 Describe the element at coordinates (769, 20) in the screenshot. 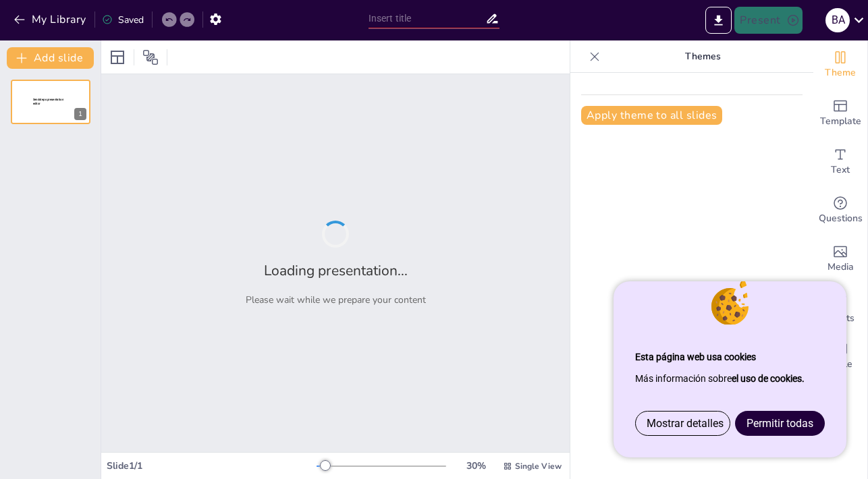

I see `button: Present` at that location.